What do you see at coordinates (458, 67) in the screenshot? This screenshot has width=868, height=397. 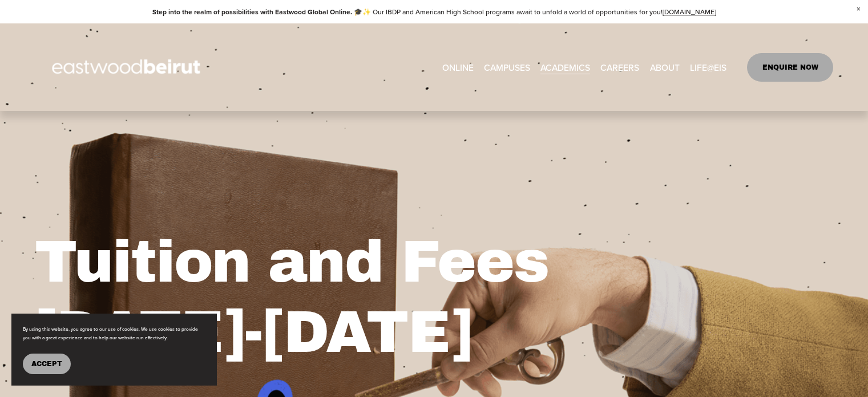 I see `a: ONLINE` at bounding box center [458, 67].